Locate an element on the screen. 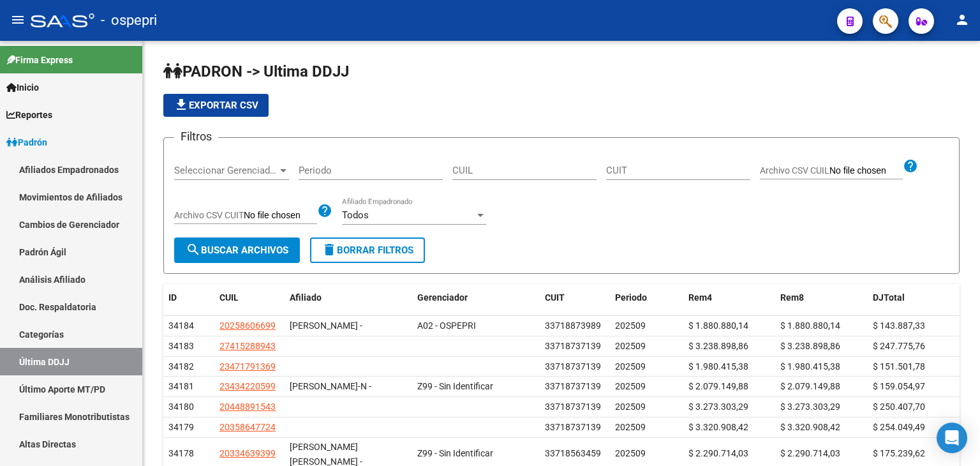 The height and width of the screenshot is (466, 980). datatable-header-cell: CUIT is located at coordinates (575, 297).